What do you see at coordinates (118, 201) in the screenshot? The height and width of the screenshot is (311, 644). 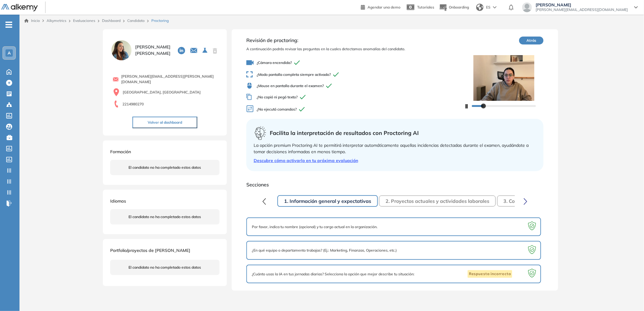 I see `span: Idiomas` at bounding box center [118, 201].